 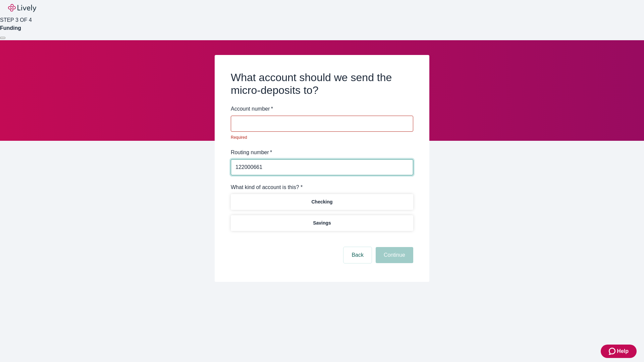 I want to click on button: Checking, so click(x=322, y=202).